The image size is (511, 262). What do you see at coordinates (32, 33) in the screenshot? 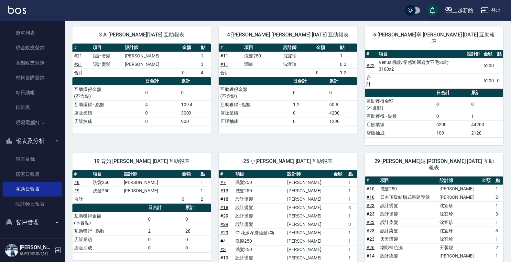
I see `a: 掛單列表` at bounding box center [32, 33].